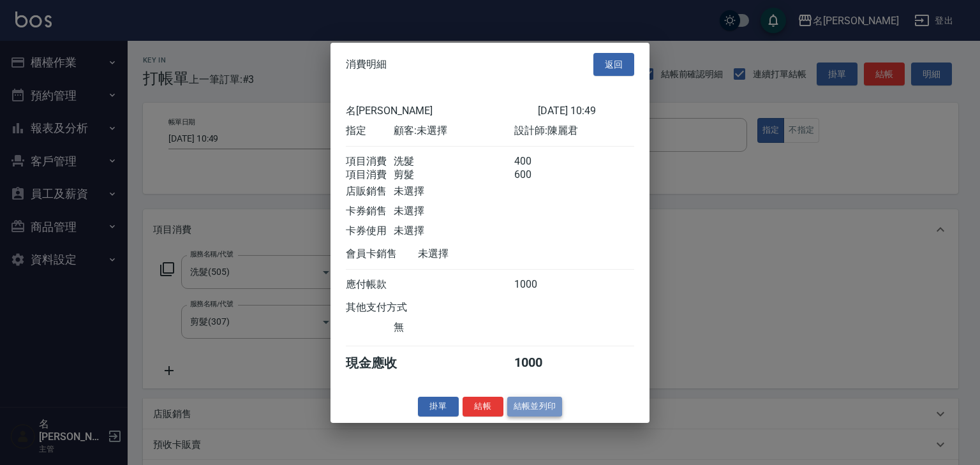 Image resolution: width=980 pixels, height=465 pixels. What do you see at coordinates (534, 407) in the screenshot?
I see `button: 結帳並列印` at bounding box center [534, 407].